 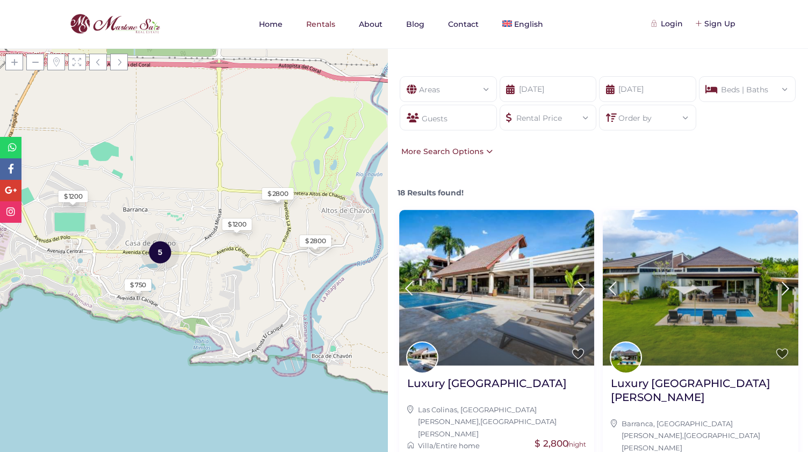 I want to click on a: Villa, so click(x=426, y=446).